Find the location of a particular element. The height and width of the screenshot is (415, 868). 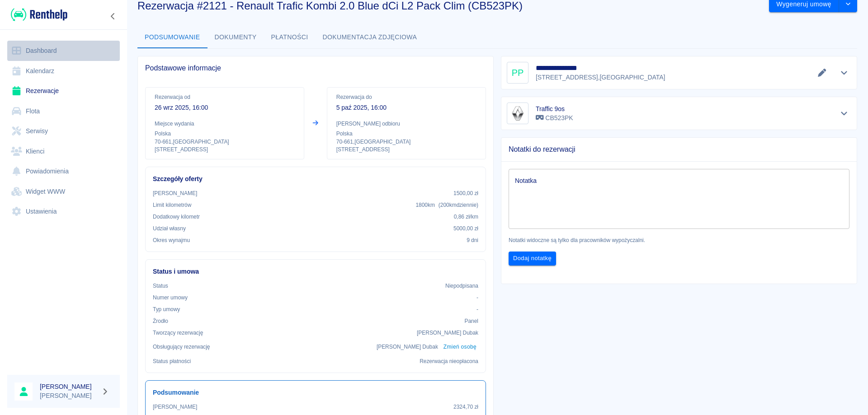

p: Panel is located at coordinates (471, 321).